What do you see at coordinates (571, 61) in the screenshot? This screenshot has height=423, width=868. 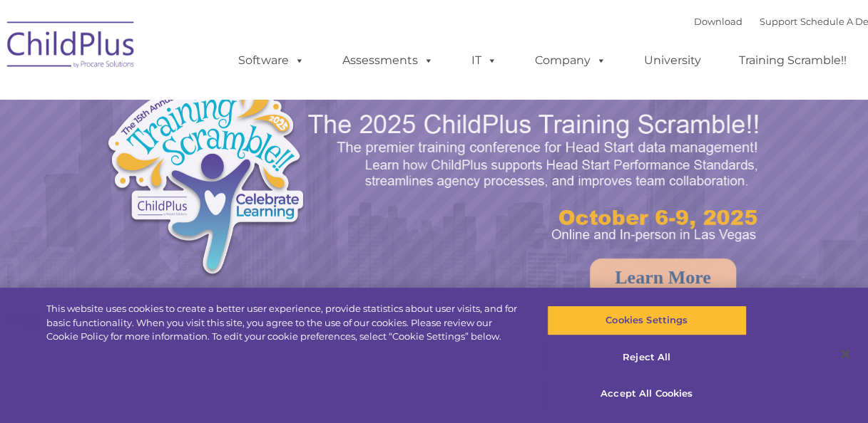 I see `a: Company` at bounding box center [571, 61].